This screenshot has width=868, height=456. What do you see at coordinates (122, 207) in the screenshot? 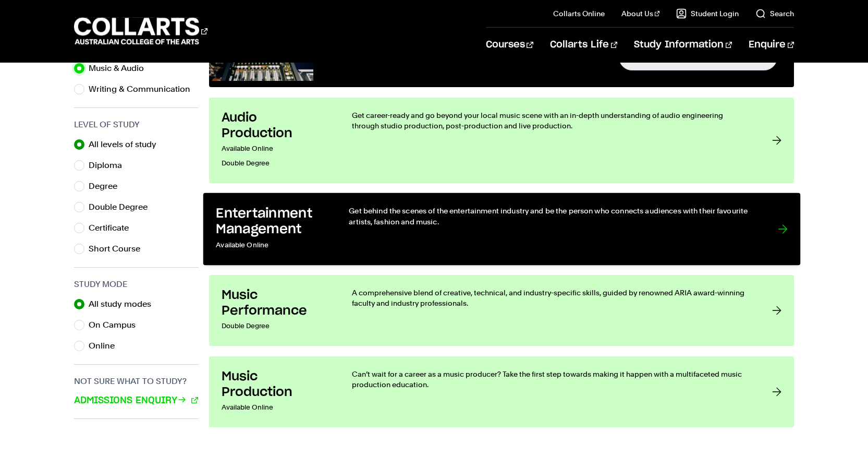
I see `label: Double Degree` at bounding box center [122, 207].